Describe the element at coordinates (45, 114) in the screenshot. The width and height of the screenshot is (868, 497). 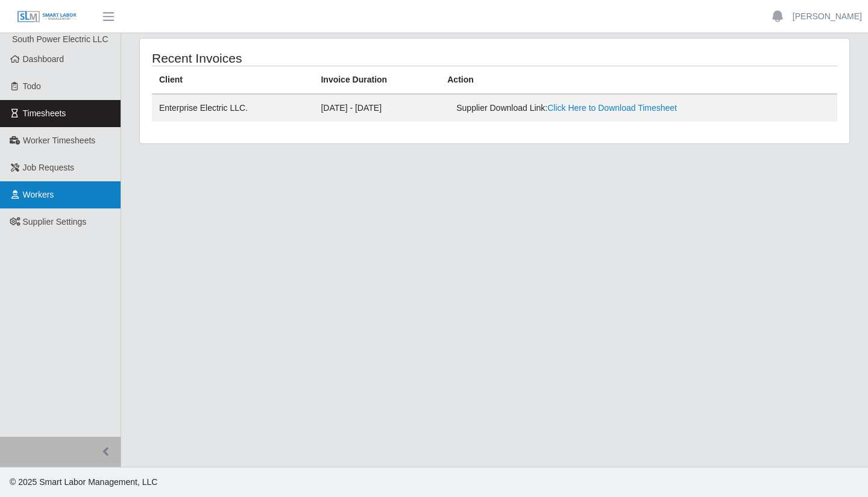
I see `span: Timesheets` at that location.